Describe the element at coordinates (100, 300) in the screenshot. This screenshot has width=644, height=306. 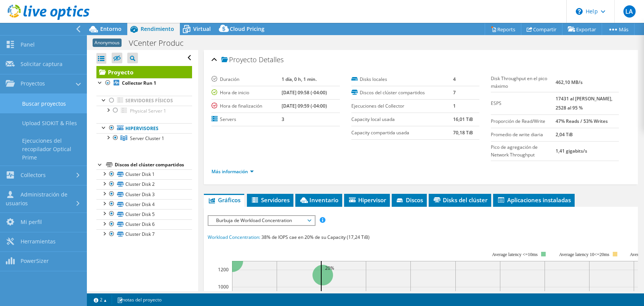
I see `a: 2` at that location.